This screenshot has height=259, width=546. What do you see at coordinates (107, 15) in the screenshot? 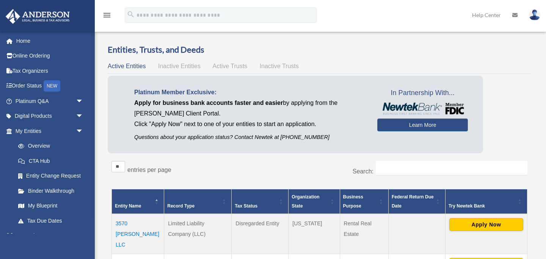
I see `i: menu` at bounding box center [107, 15].